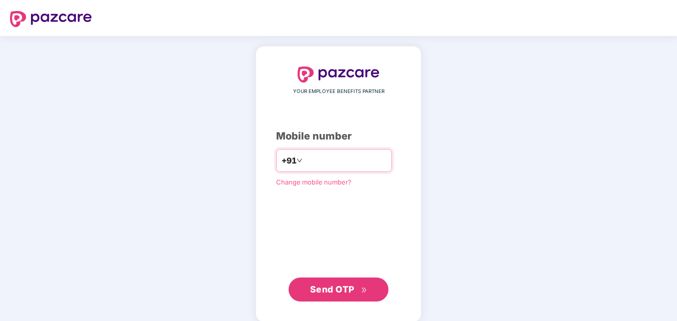 This screenshot has height=321, width=677. I want to click on span: YOUR EMPLOYEE BENEFITS PARTNER, so click(339, 91).